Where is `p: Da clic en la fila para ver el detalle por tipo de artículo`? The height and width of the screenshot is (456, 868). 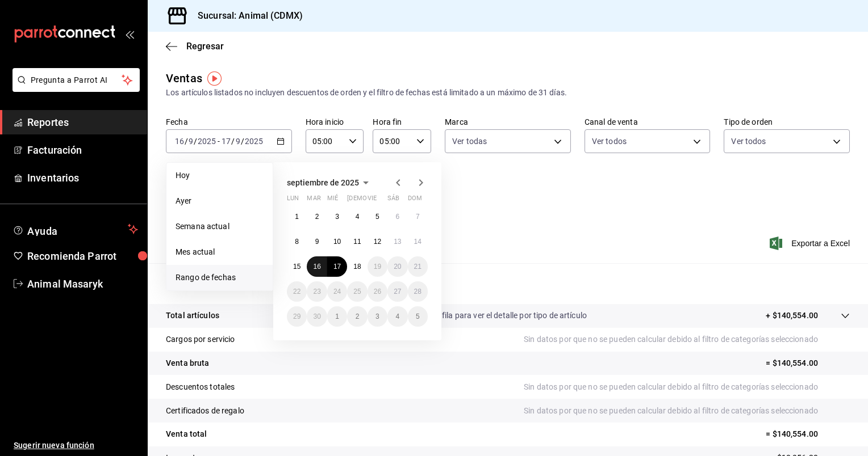
p: Da clic en la fila para ver el detalle por tipo de artículo is located at coordinates (492, 315).